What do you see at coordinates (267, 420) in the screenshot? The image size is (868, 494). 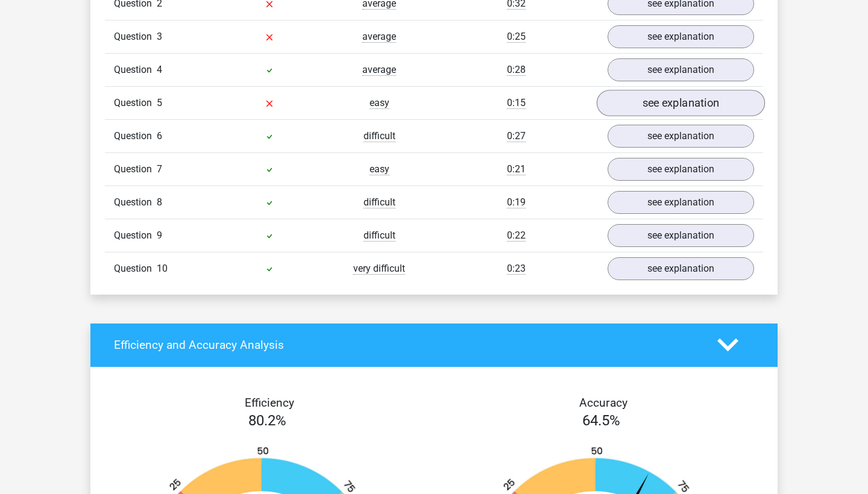 I see `span: 80.2%` at bounding box center [267, 420].